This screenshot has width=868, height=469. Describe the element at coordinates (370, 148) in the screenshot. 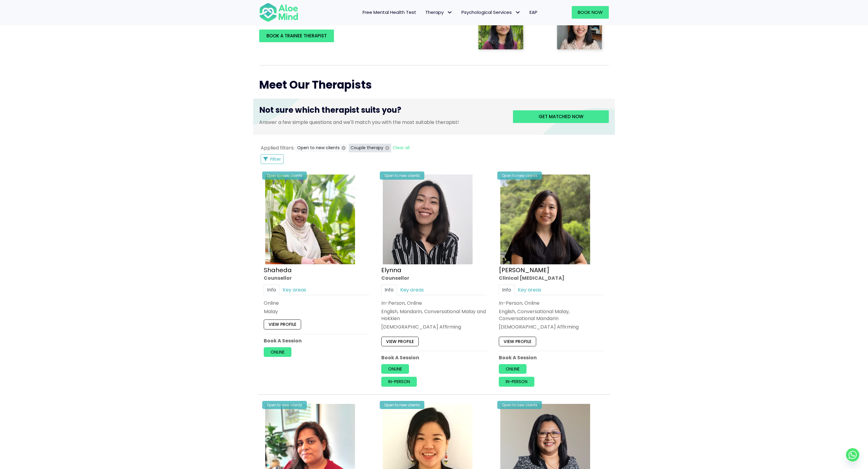

I see `button: Couple therapy` at that location.